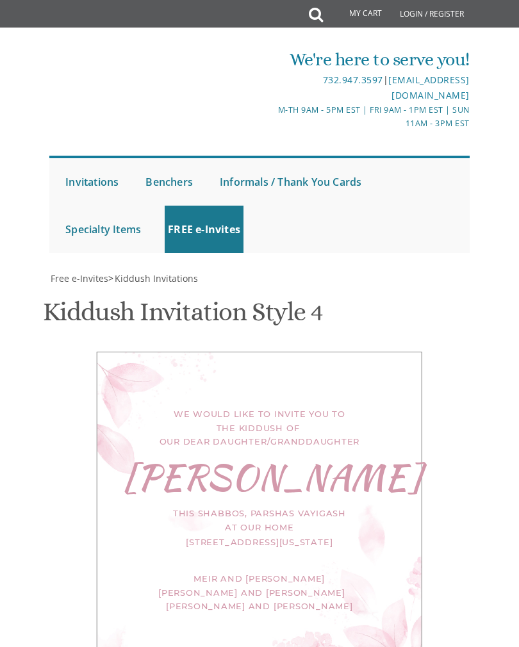  What do you see at coordinates (183, 316) in the screenshot?
I see `h1: Kiddush Invitation Style 4` at bounding box center [183, 316].